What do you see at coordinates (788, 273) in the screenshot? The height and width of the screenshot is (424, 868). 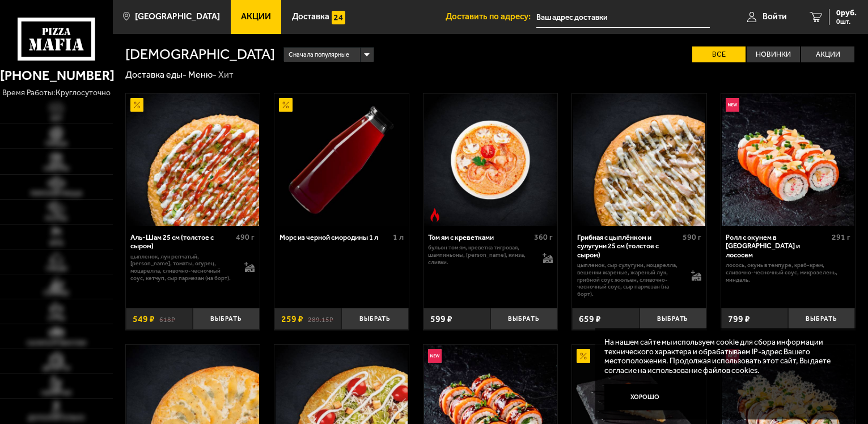 I see `p: лосось, окунь в темпуре, краб-крем, сливочно-чесночный соус, микрозелень, миндаль.` at bounding box center [788, 273].